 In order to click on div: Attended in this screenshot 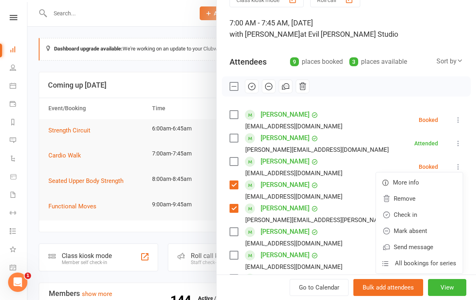, I will do `click(426, 143)`.